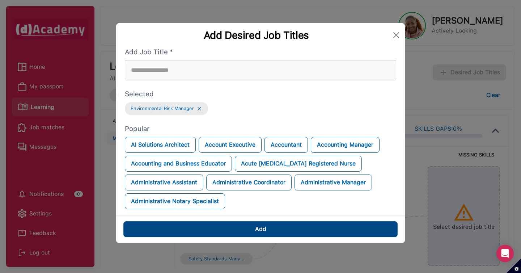  Describe the element at coordinates (256, 35) in the screenshot. I see `div: Add Desired Job Titles` at that location.